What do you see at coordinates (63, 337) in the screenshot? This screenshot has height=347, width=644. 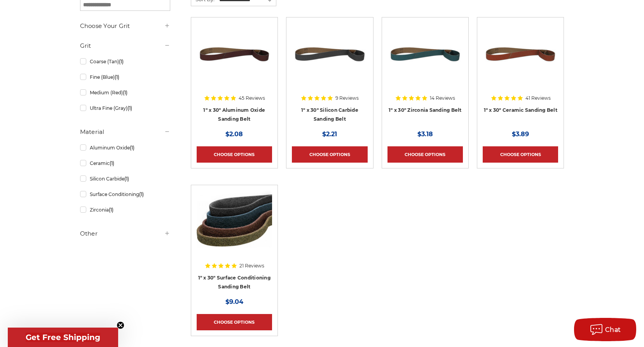 I see `div: Get Free ShippingClose teaser` at bounding box center [63, 337].